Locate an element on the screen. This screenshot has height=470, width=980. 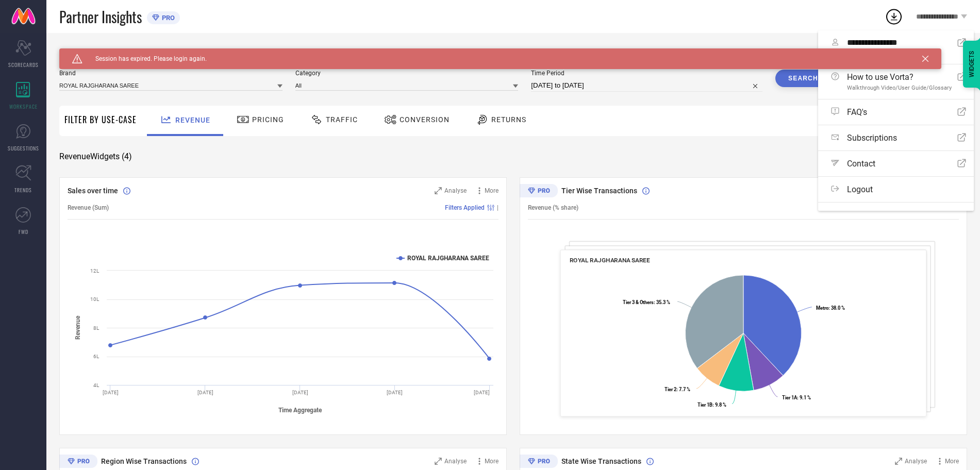
span: Subscriptions is located at coordinates (872, 138).